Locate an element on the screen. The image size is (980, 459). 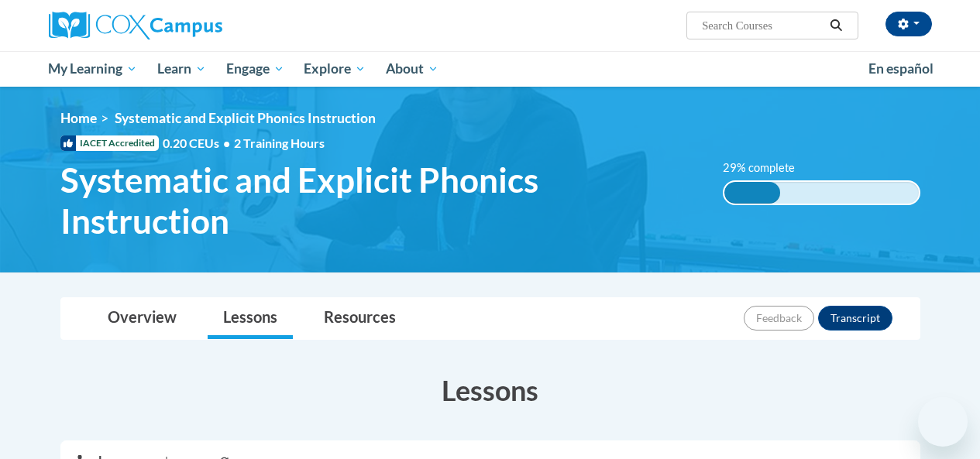
button: Transcript is located at coordinates (856, 319).